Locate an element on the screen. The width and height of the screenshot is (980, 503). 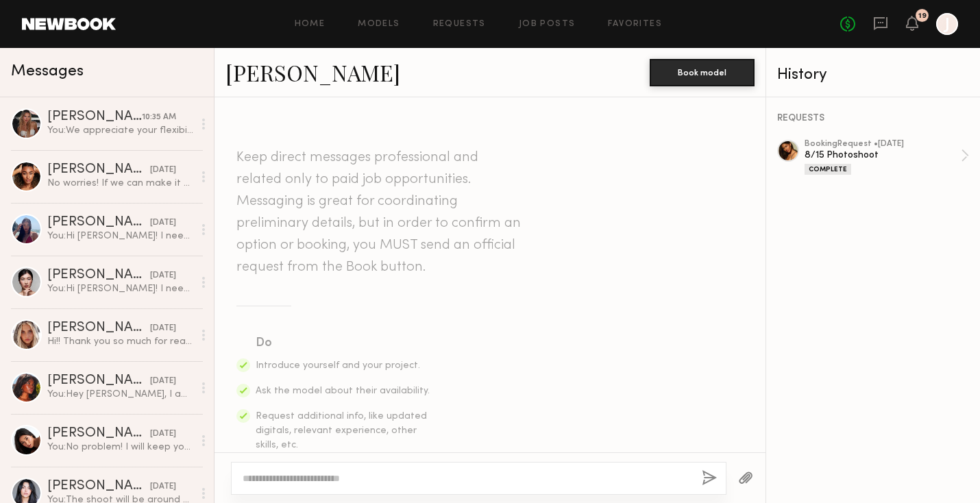
span: Messages is located at coordinates (47, 72).